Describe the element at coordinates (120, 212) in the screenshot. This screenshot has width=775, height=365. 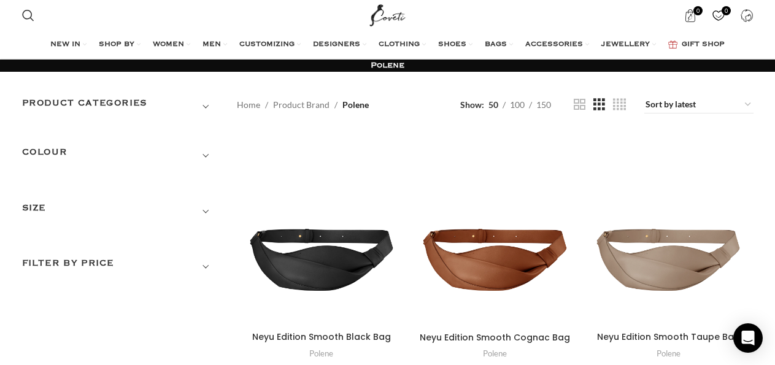
I see `h3: SIZE` at that location.